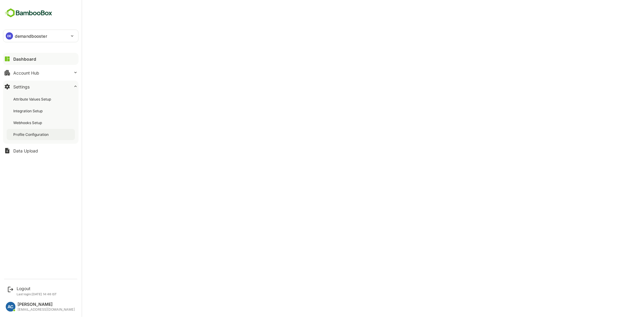 The height and width of the screenshot is (317, 644). Describe the element at coordinates (29, 111) in the screenshot. I see `div: Integration Setup` at that location.